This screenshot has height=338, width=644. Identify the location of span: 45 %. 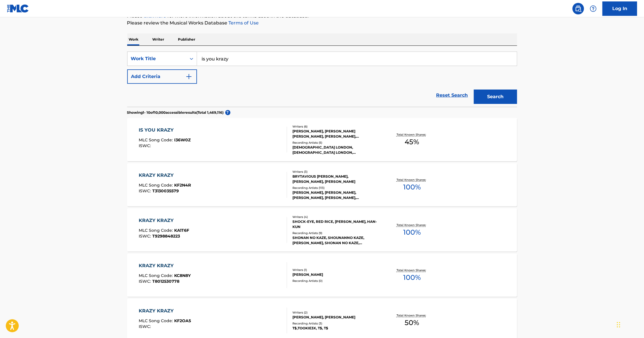
(412, 142).